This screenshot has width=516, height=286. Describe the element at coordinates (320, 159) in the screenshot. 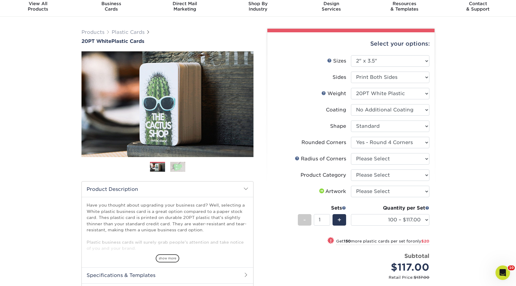

I see `div: Radius of Corners` at that location.